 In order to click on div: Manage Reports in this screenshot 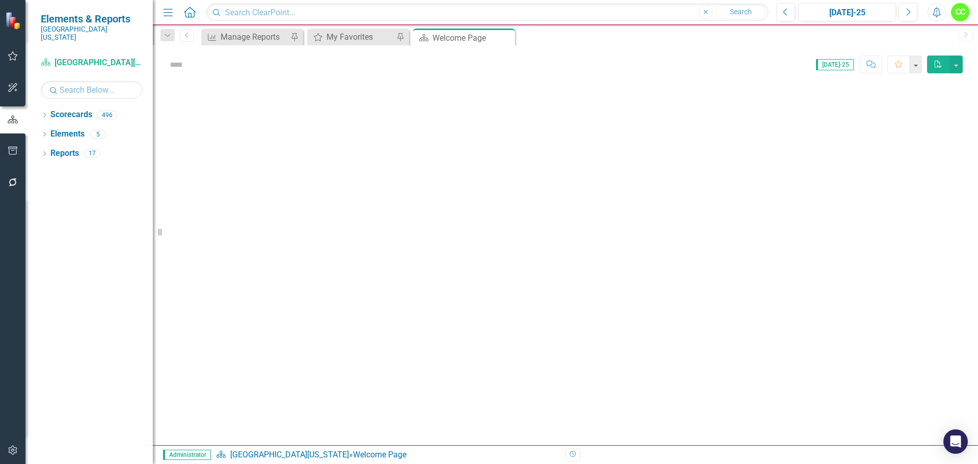, I will do `click(254, 37)`.